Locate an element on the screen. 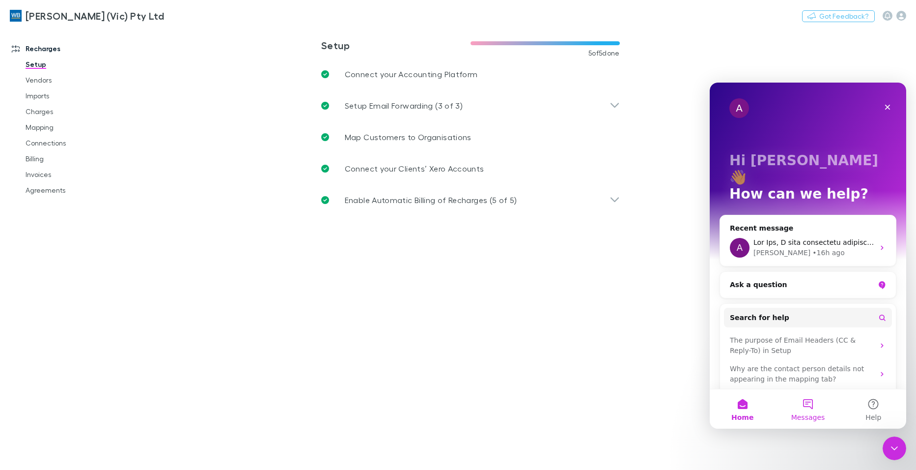 This screenshot has height=470, width=916. a: Vendors is located at coordinates (74, 80).